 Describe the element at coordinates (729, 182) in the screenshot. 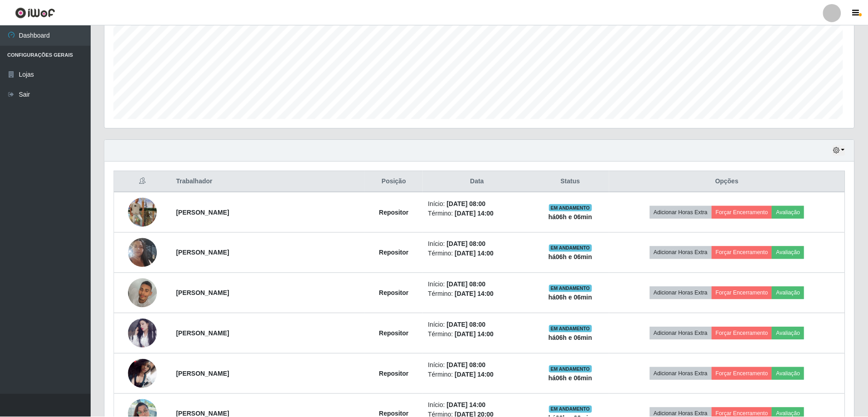

I see `th: Opções` at that location.